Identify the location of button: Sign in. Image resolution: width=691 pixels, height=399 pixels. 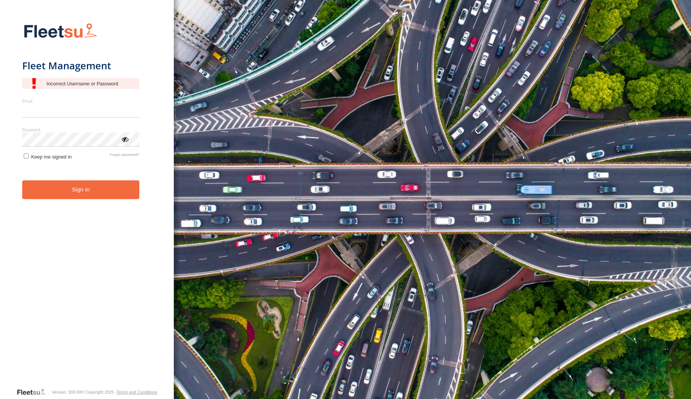
(81, 189).